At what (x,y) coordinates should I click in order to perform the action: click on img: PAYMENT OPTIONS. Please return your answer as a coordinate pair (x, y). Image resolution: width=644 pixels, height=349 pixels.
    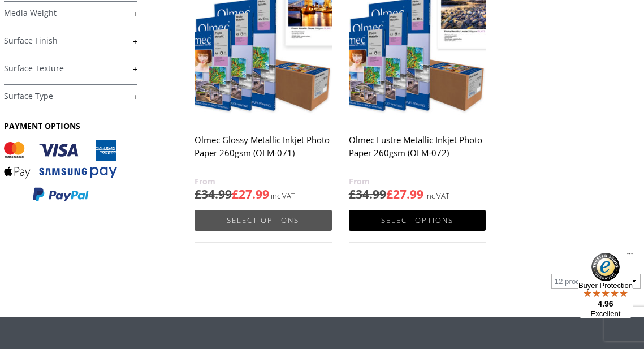
    Looking at the image, I should click on (60, 171).